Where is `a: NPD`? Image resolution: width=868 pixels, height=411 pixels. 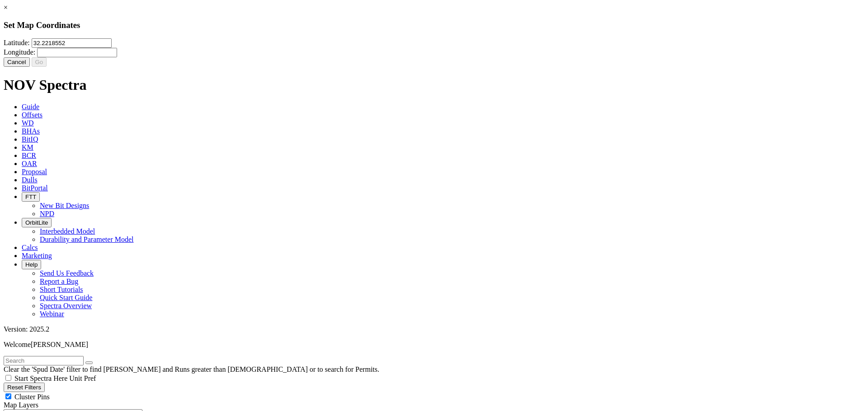
a: NPD is located at coordinates (47, 214).